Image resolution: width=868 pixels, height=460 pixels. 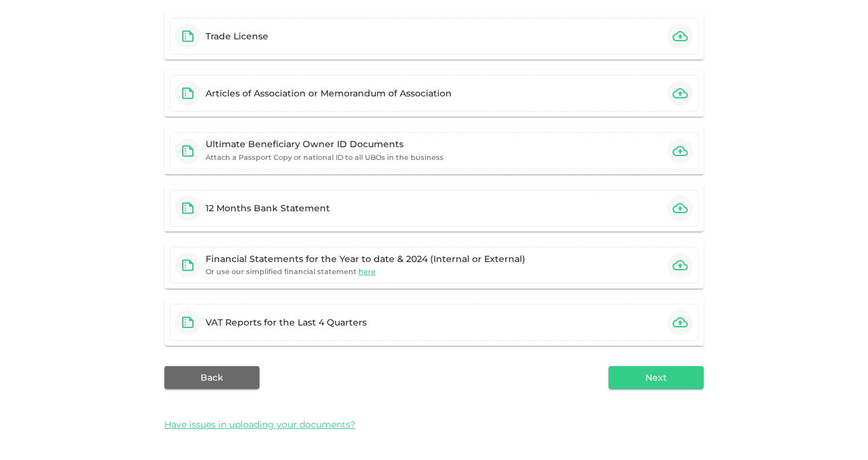 I want to click on button: Next, so click(x=656, y=378).